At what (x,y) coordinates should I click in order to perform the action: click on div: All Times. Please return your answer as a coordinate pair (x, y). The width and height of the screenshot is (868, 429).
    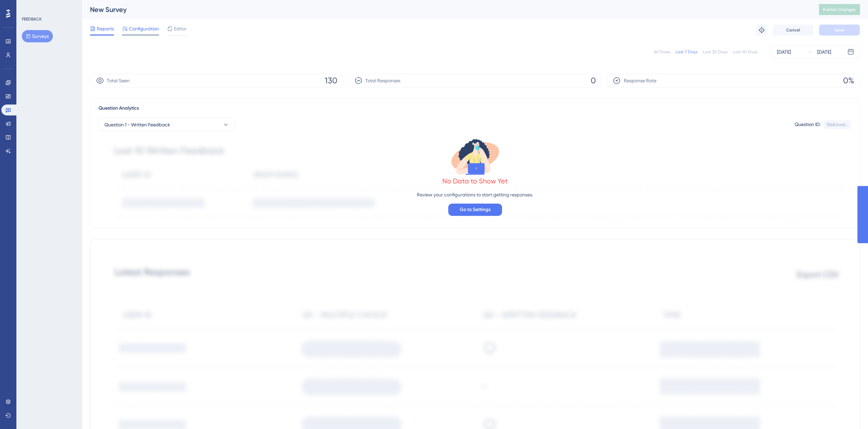
    Looking at the image, I should click on (662, 52).